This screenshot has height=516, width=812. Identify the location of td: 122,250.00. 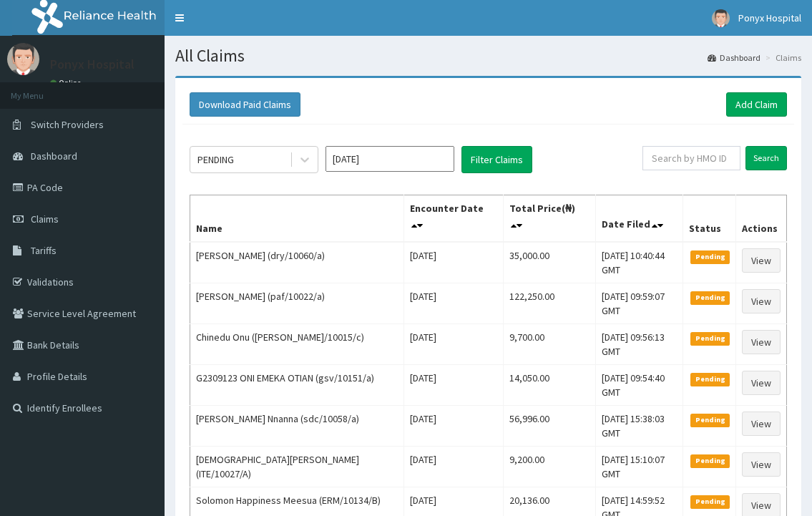
(549, 303).